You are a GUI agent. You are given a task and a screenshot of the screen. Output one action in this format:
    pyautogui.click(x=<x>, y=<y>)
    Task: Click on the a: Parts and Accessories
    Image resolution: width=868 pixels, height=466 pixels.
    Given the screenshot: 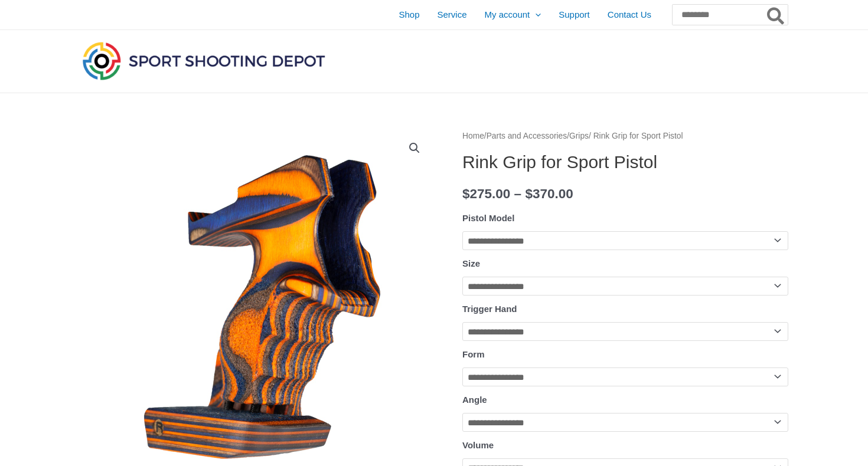 What is the action you would take?
    pyautogui.click(x=526, y=135)
    